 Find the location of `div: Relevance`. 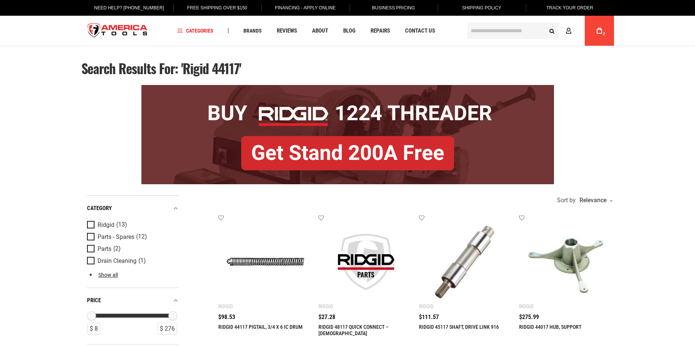

div: Relevance is located at coordinates (595, 201).